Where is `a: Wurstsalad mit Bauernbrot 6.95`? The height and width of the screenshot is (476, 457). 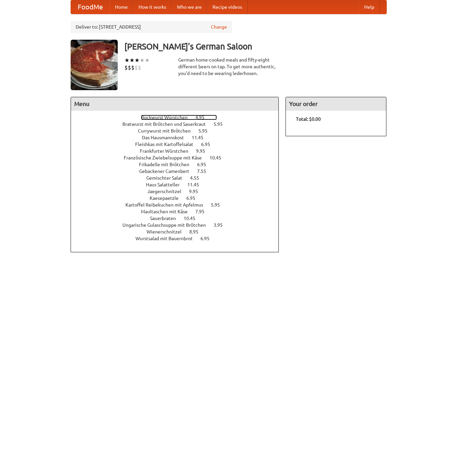 a: Wurstsalad mit Bauernbrot 6.95 is located at coordinates (179, 238).